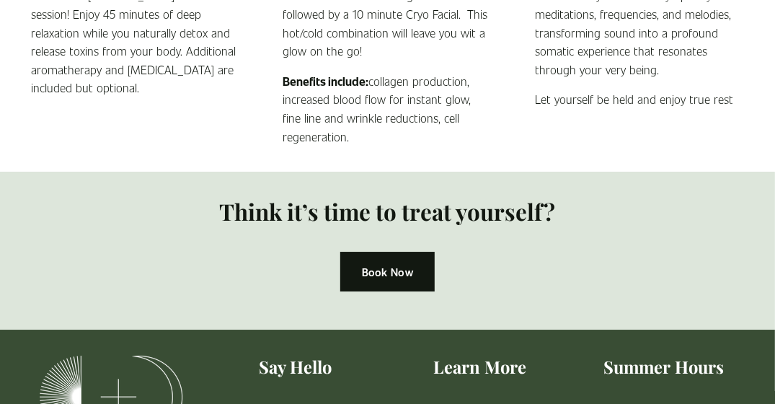 This screenshot has height=404, width=775. I want to click on strong: Benefits include:, so click(326, 81).